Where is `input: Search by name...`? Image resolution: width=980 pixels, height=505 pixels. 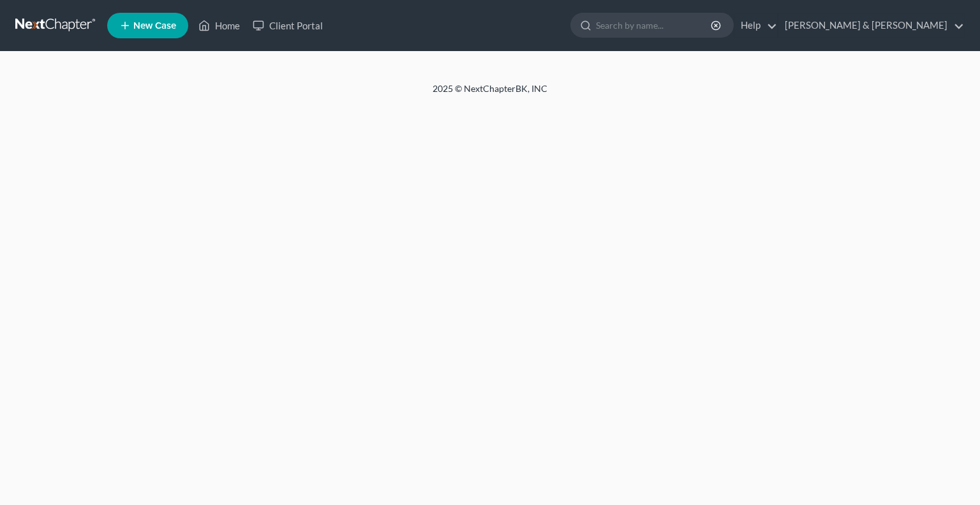 input: Search by name... is located at coordinates (654, 25).